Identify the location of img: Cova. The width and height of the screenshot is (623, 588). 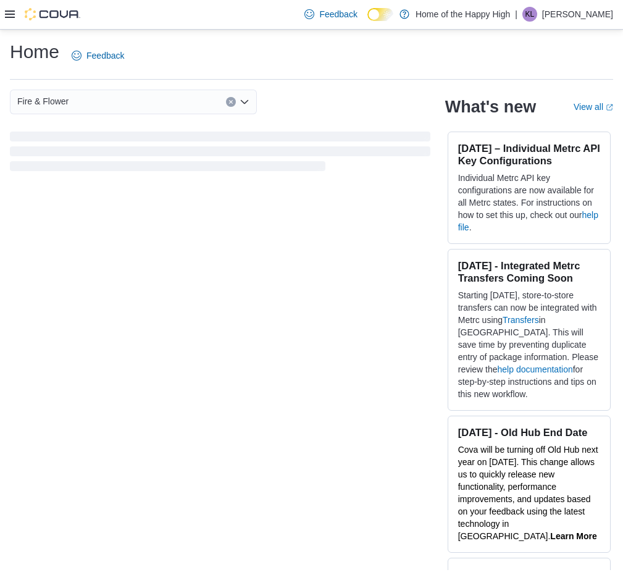
(53, 14).